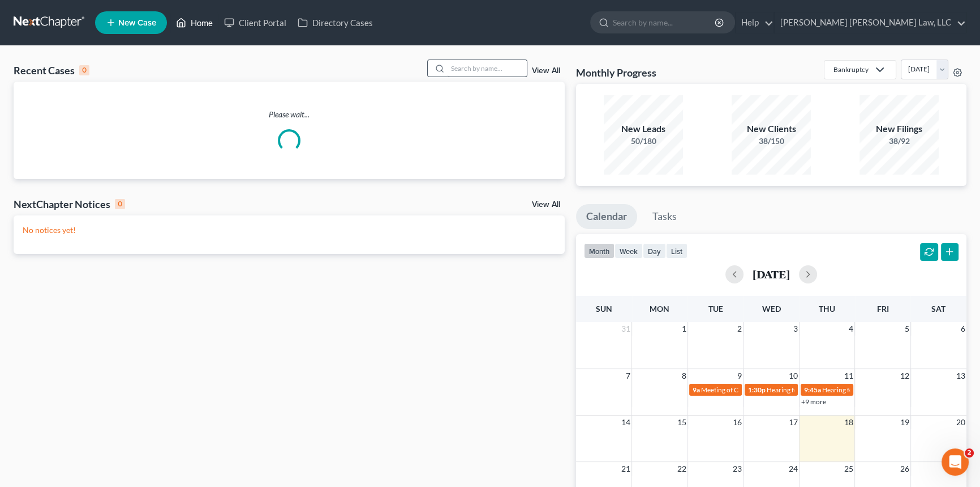 The width and height of the screenshot is (980, 487). Describe the element at coordinates (814, 401) in the screenshot. I see `a: +9 more` at that location.